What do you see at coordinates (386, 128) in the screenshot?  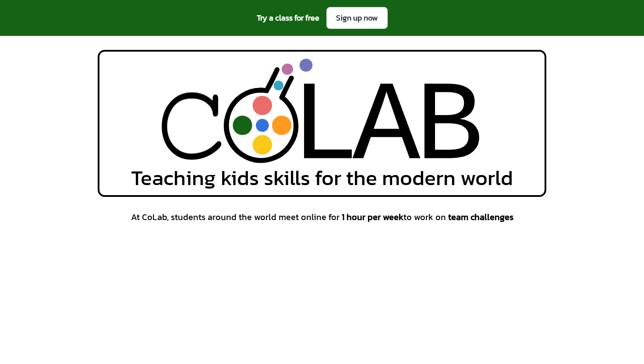 I see `div: A` at bounding box center [386, 128].